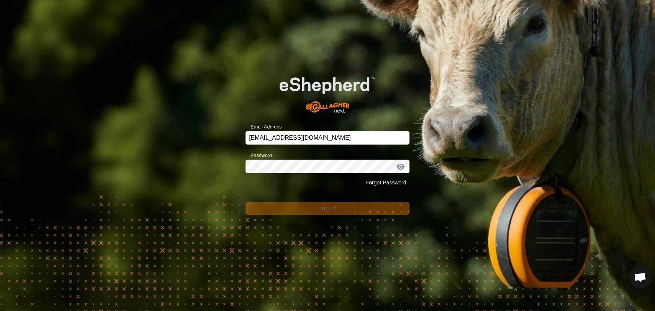 The image size is (655, 311). I want to click on input: Email Address, so click(327, 138).